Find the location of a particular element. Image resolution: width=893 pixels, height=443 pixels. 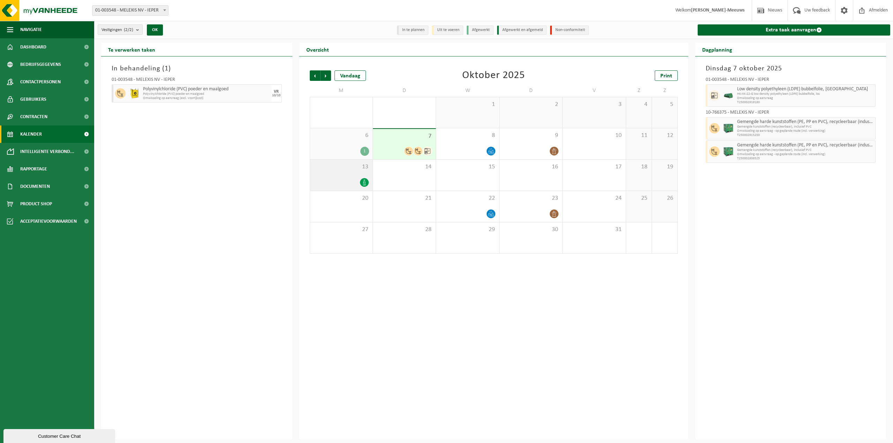

span: 7 is located at coordinates (404, 136).